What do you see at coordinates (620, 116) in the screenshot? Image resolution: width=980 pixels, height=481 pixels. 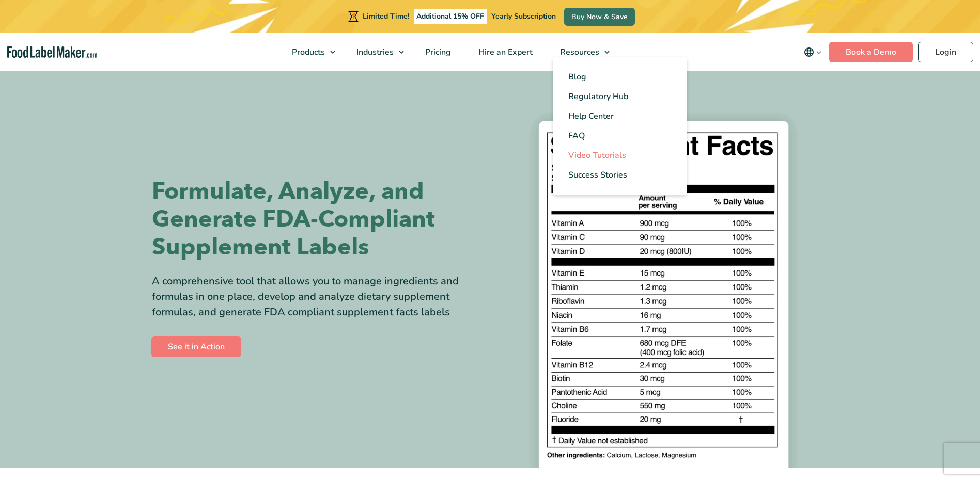 I see `a: Help Center` at bounding box center [620, 116].